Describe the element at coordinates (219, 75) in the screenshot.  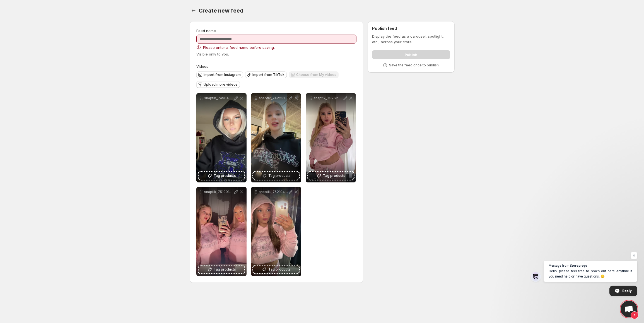
I see `button: Import from Instagram` at that location.